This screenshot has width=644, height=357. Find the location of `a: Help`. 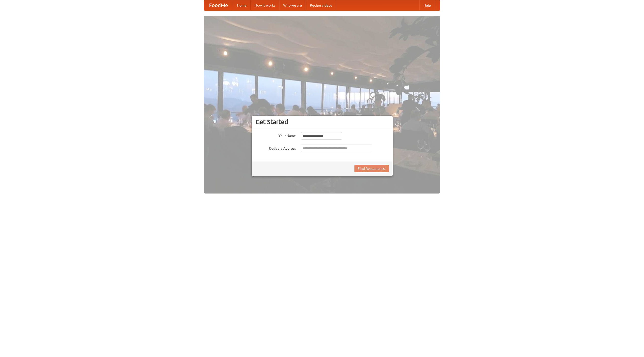

a: Help is located at coordinates (427, 6).